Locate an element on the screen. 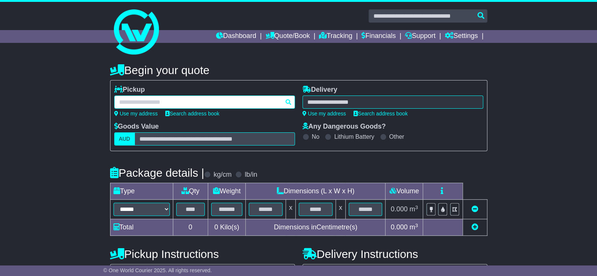 The image size is (597, 276). a: Quote/Book is located at coordinates (287, 36).